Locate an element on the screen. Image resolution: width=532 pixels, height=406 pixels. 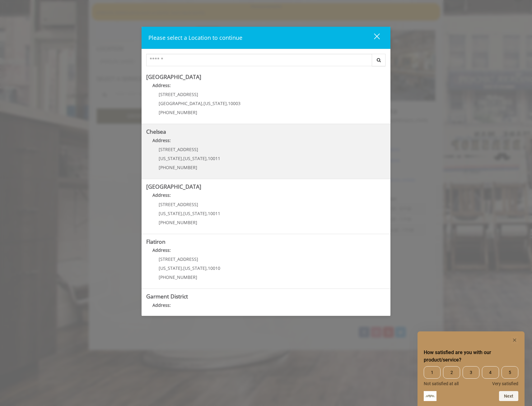
span: 5 is located at coordinates (510, 372).